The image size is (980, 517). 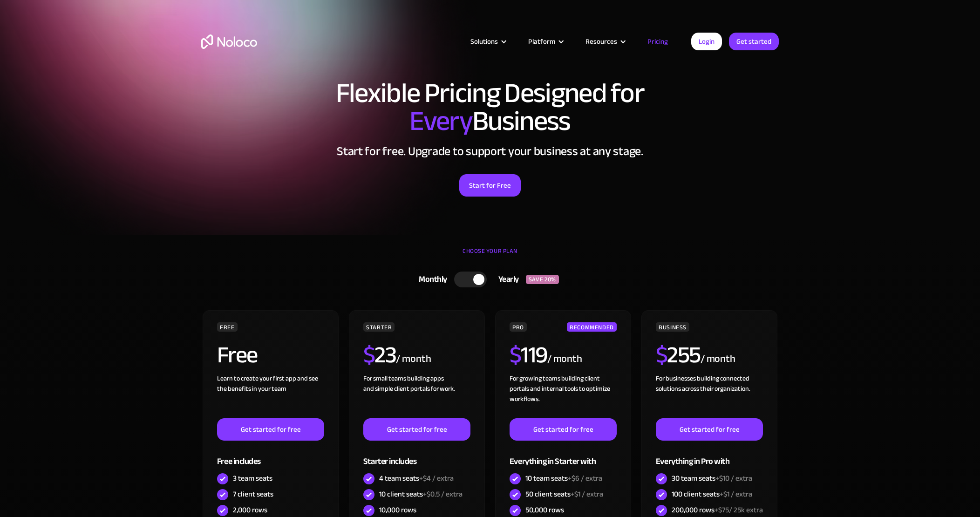 I want to click on span: +$4 / extra, so click(x=437, y=478).